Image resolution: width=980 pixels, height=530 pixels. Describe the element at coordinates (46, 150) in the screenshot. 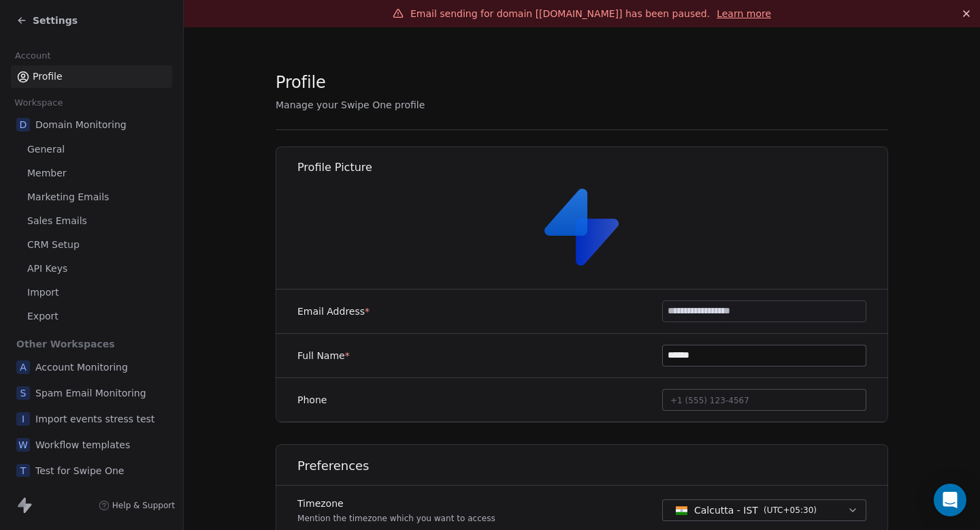

I see `span: General` at that location.